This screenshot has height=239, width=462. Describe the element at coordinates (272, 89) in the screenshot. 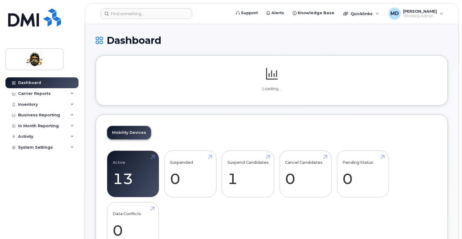

I see `p: Loading...` at that location.